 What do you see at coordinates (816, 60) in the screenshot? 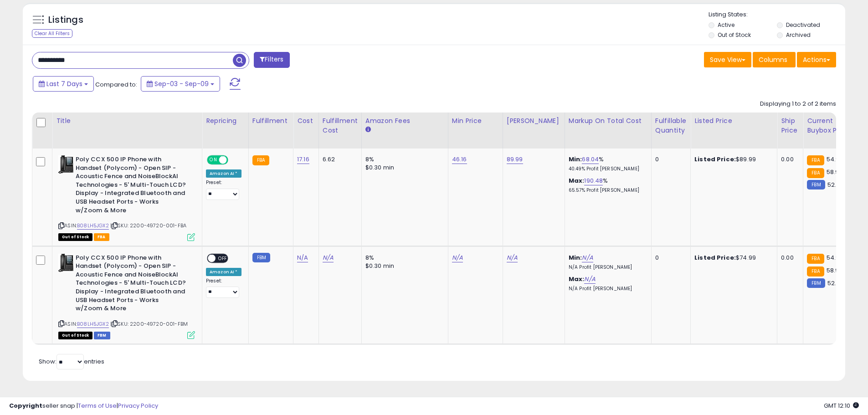
I see `button: Actions` at bounding box center [816, 60].